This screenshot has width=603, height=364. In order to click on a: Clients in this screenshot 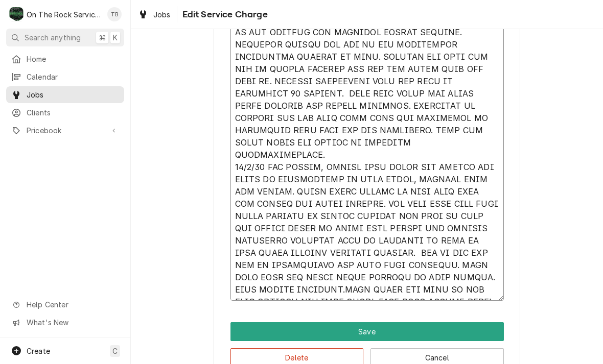, I will do `click(65, 113)`.